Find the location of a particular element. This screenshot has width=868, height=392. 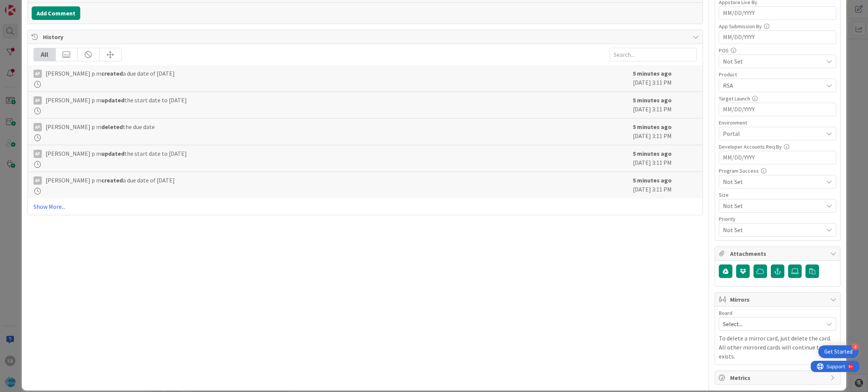

div: Program Success is located at coordinates (778, 171).